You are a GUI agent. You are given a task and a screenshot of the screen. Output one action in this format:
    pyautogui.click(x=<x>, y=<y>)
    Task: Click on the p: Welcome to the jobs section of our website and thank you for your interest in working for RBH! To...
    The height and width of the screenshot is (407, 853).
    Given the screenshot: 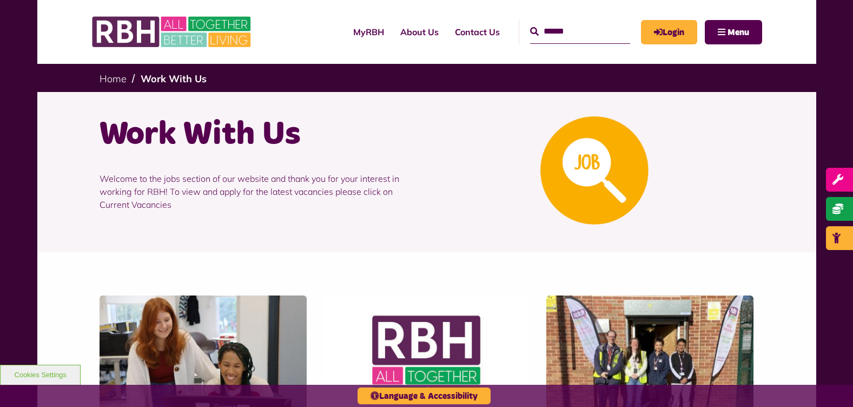 What is the action you would take?
    pyautogui.click(x=259, y=192)
    